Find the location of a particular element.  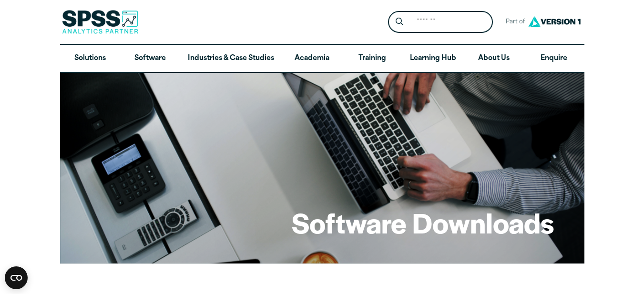

a: Industries & Case Studies is located at coordinates (231, 58).